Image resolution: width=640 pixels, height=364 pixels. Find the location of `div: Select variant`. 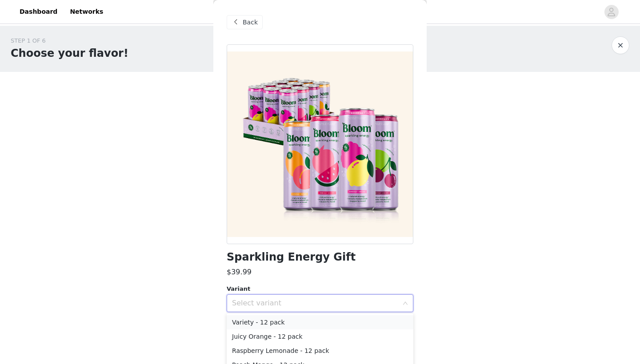

div: Select variant is located at coordinates (315, 304).